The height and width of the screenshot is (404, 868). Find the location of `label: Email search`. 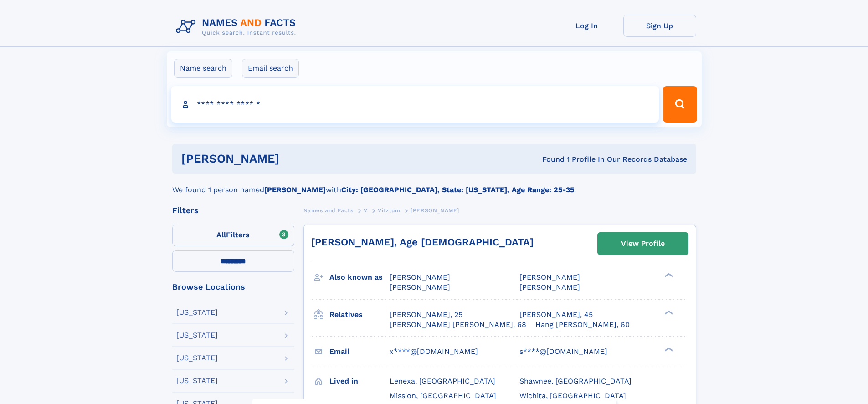

label: Email search is located at coordinates (271, 68).